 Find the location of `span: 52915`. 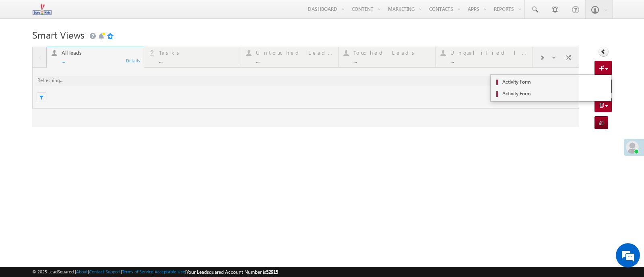

span: 52915 is located at coordinates (272, 272).